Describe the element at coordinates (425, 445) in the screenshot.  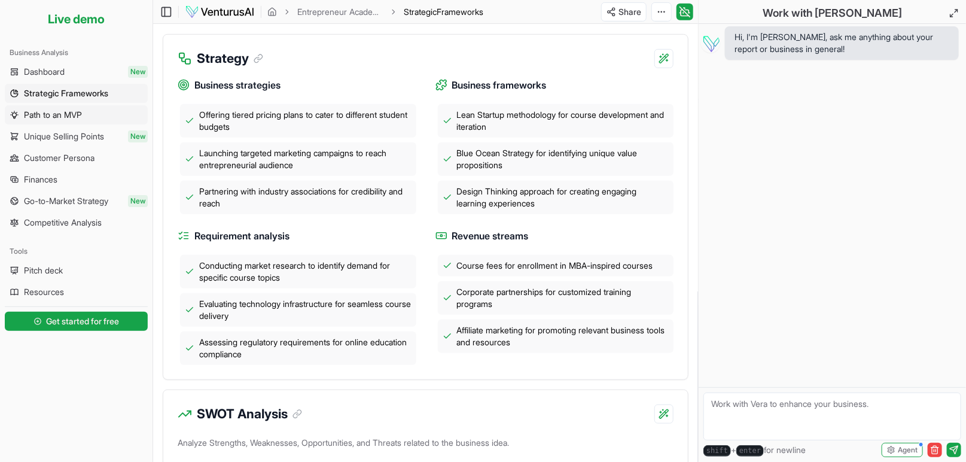
I see `p: Analyze Strengths, Weaknesses, Opportunities, and Threats related to the business idea.` at that location.